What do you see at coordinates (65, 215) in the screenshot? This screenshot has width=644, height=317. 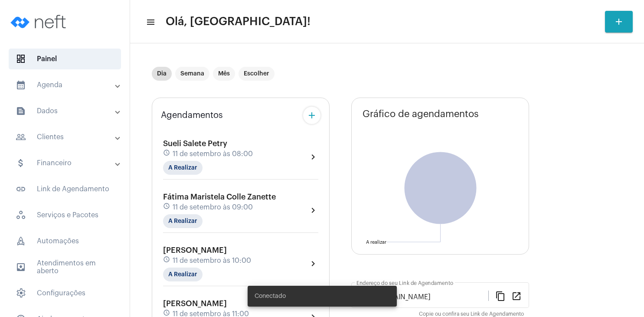 I see `span: Serviços e Pacotes` at bounding box center [65, 215].